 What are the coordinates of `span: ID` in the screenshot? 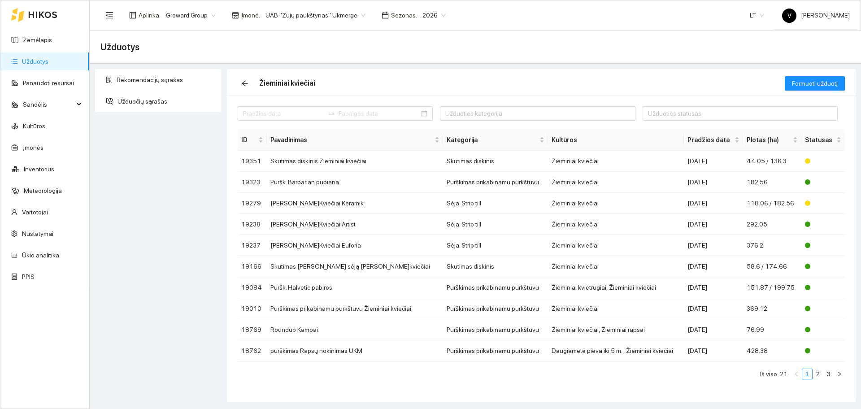 It's located at (249, 140).